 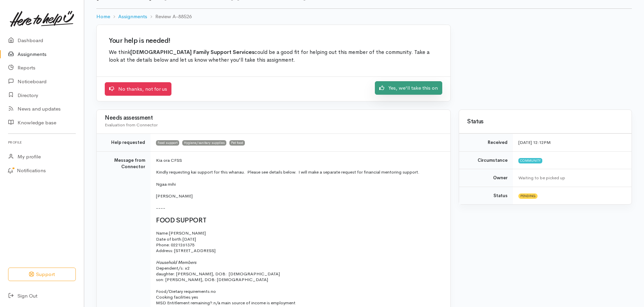 I want to click on a: Yes, we'll take this on, so click(x=409, y=88).